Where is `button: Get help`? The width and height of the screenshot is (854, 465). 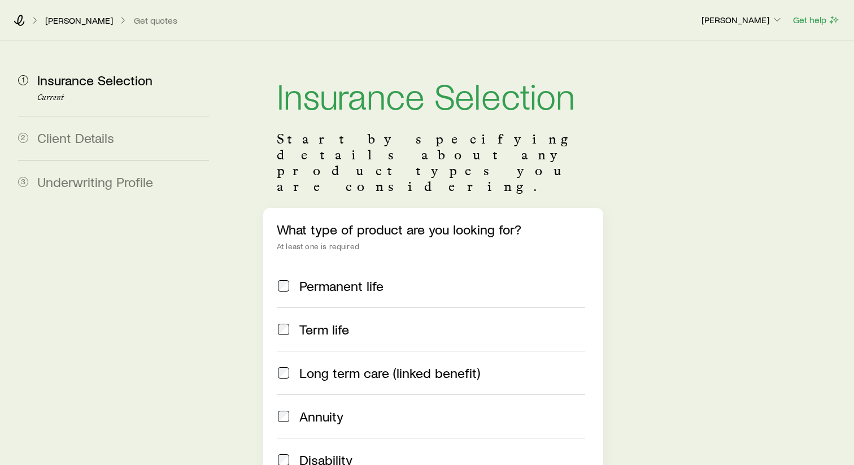
button: Get help is located at coordinates (817, 20).